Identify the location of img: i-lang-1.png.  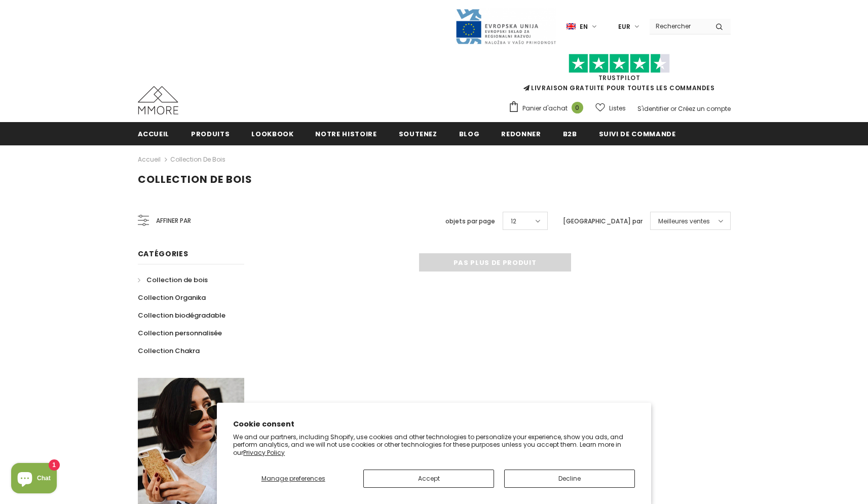
(571, 26).